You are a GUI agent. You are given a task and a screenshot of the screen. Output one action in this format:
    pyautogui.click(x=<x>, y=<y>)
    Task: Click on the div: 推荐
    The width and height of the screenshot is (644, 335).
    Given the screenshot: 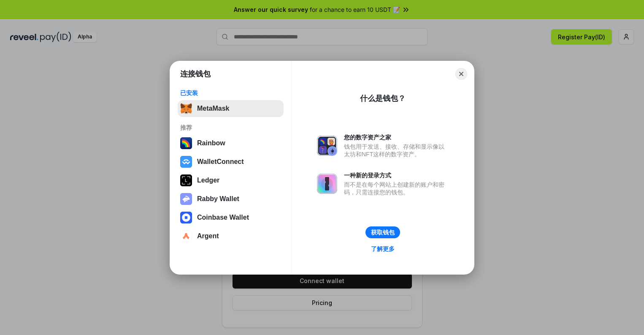 What is the action you would take?
    pyautogui.click(x=231, y=128)
    